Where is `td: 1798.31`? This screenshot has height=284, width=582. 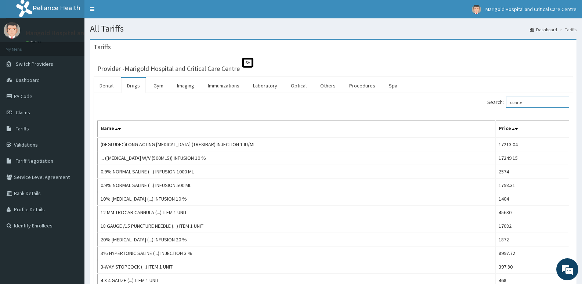 td: 1798.31 is located at coordinates (532, 185).